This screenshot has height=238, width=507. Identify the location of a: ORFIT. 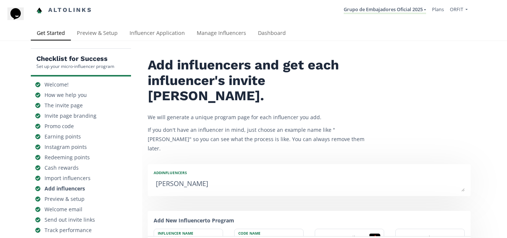
(459, 10).